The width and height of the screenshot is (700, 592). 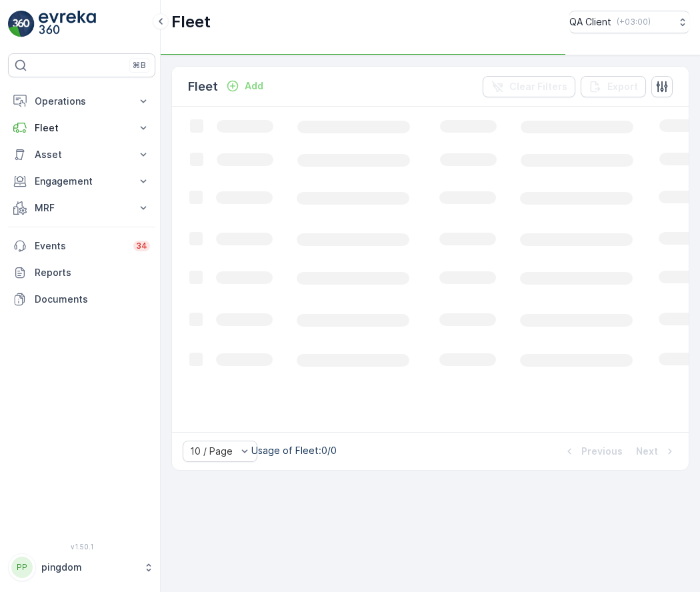 I want to click on p: Next, so click(x=647, y=451).